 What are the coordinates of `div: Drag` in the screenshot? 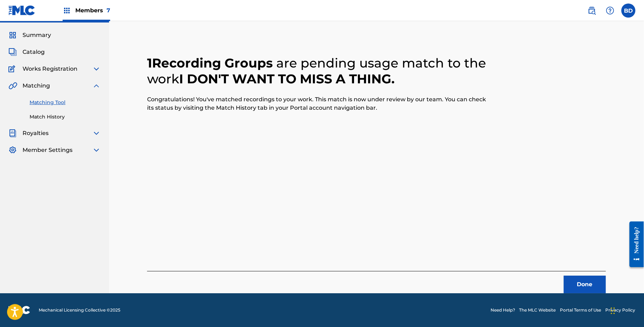 It's located at (613, 311).